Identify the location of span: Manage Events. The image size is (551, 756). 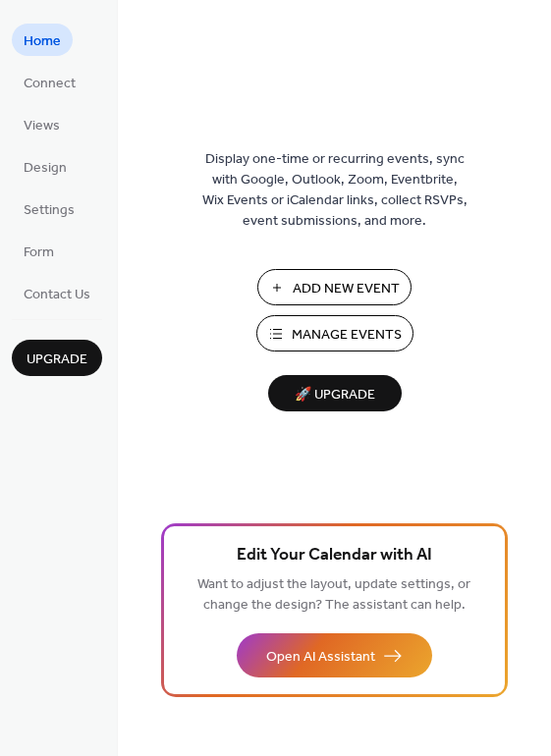
(347, 335).